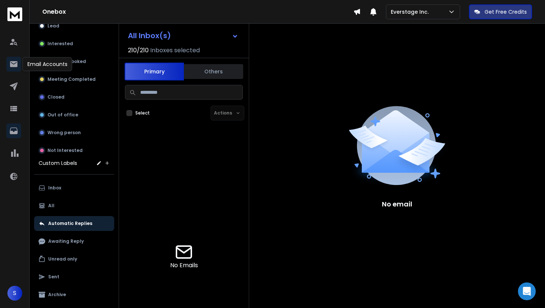  What do you see at coordinates (74, 44) in the screenshot?
I see `button: Interested` at bounding box center [74, 44].